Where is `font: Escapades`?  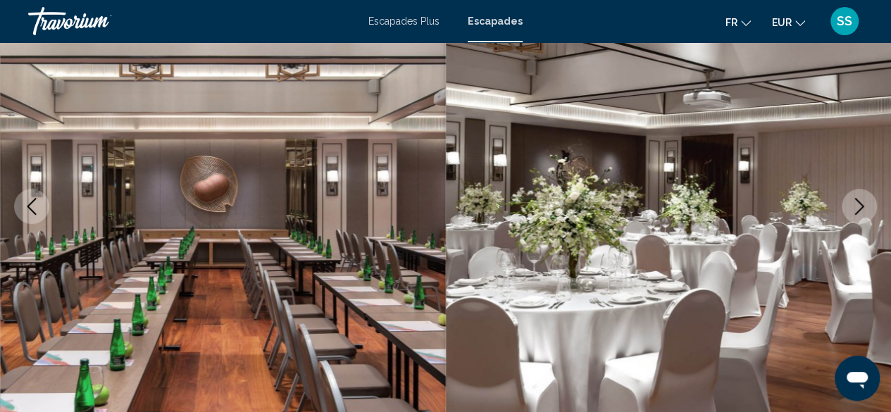
font: Escapades is located at coordinates (495, 21).